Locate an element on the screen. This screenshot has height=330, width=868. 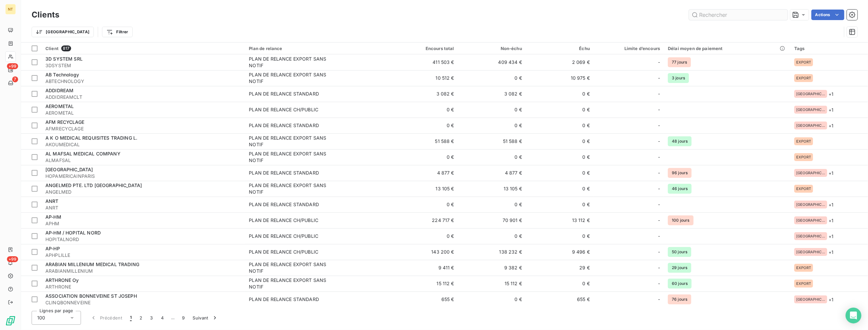
span: 1 is located at coordinates (131, 318).